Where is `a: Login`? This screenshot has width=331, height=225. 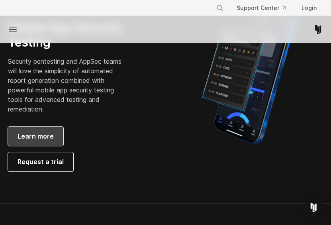
a: Login is located at coordinates (309, 8).